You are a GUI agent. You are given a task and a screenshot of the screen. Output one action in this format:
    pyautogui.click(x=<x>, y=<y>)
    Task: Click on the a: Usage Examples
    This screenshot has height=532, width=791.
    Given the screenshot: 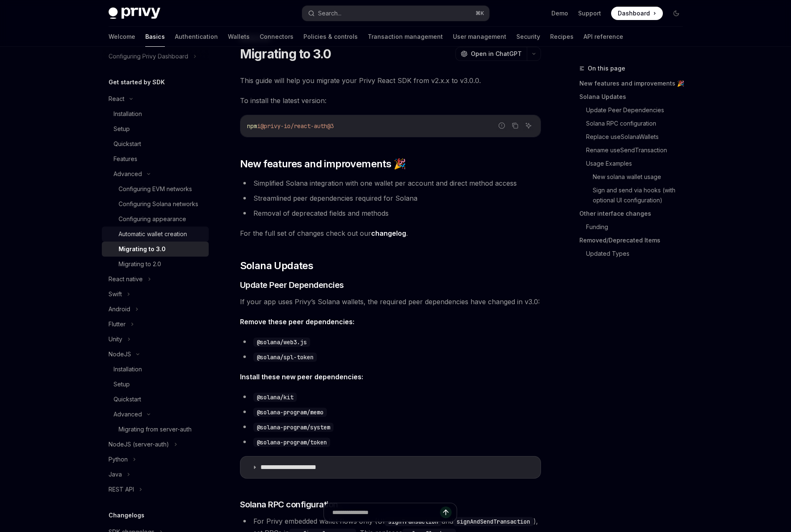 What is the action you would take?
    pyautogui.click(x=638, y=164)
    